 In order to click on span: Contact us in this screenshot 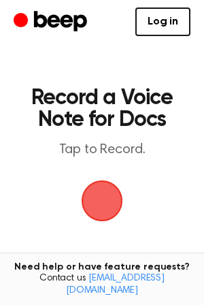, I will do `click(102, 284)`.